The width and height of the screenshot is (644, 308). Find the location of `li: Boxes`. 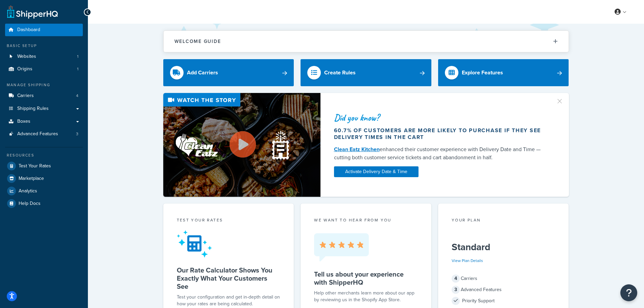

li: Boxes is located at coordinates (44, 121).